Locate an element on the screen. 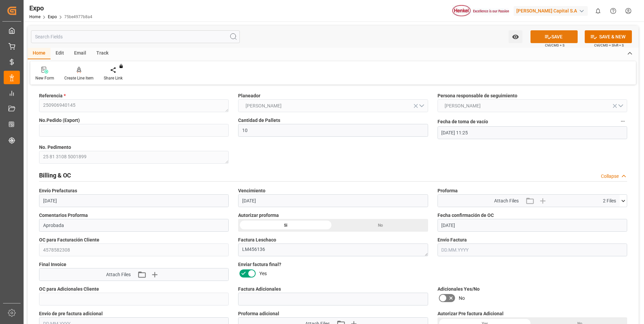 This screenshot has height=324, width=644. span: Comentarios Proforma is located at coordinates (63, 215).